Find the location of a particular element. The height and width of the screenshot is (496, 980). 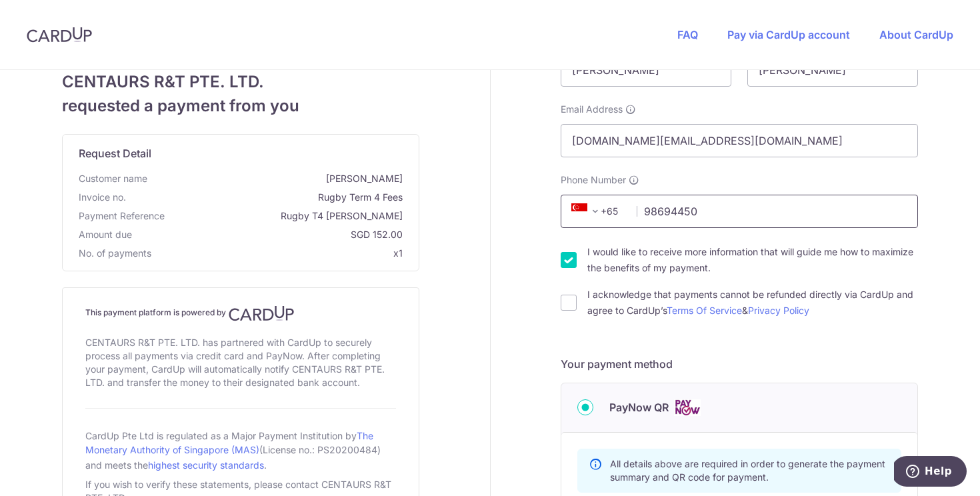

span: Invoice no. is located at coordinates (102, 197).